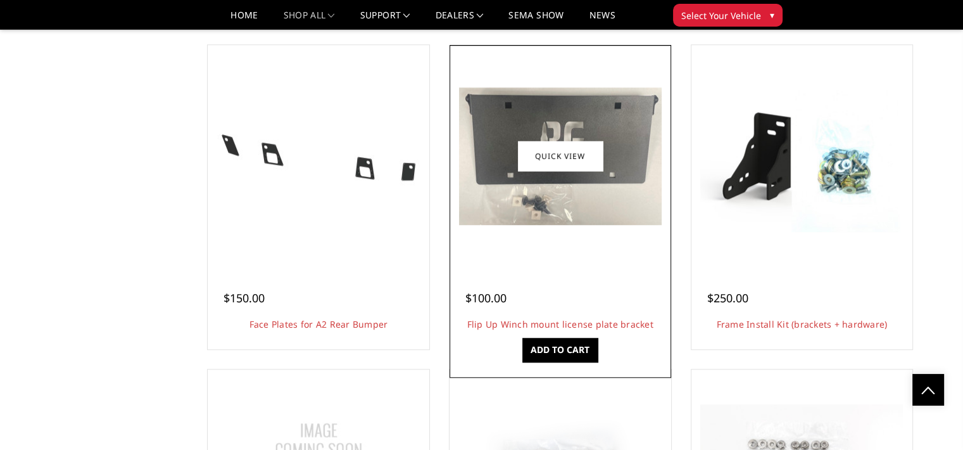  What do you see at coordinates (486, 298) in the screenshot?
I see `span: $100.00` at bounding box center [486, 298].